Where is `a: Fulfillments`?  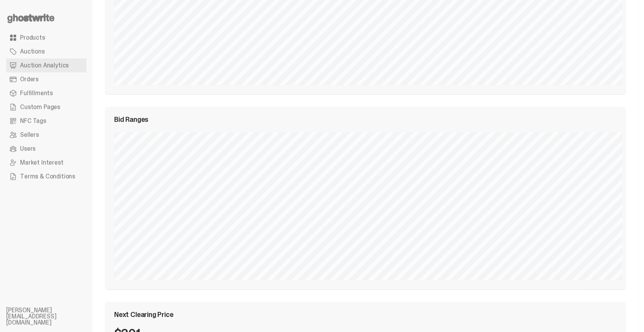 a: Fulfillments is located at coordinates (46, 93).